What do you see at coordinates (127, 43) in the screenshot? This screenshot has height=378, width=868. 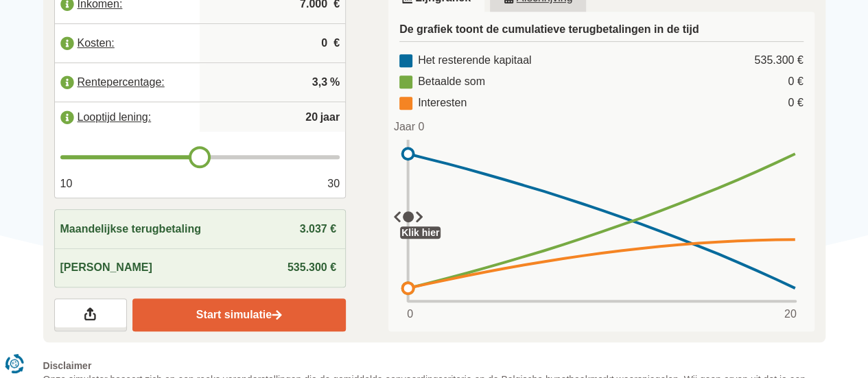 I see `label: Kosten:` at bounding box center [127, 43].